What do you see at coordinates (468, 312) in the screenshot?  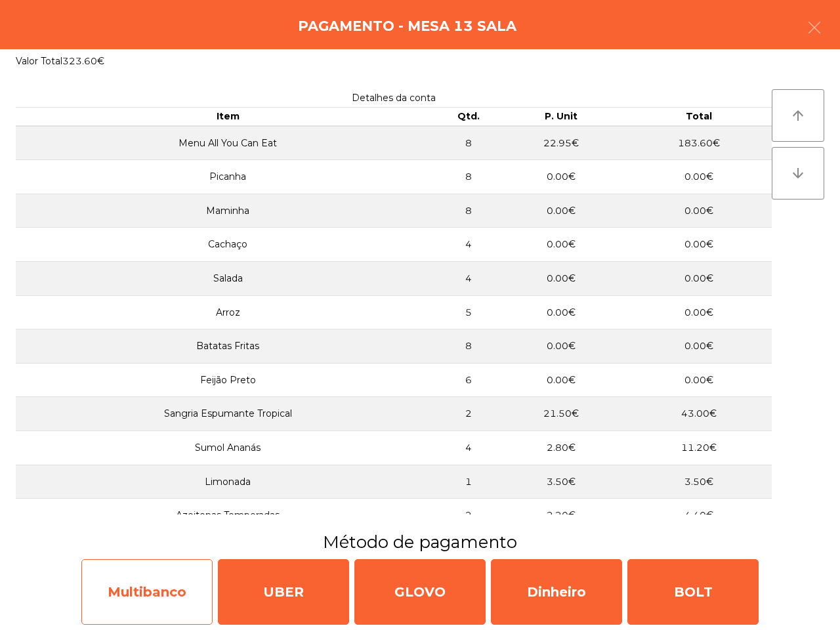 I see `td: 5` at bounding box center [468, 312].